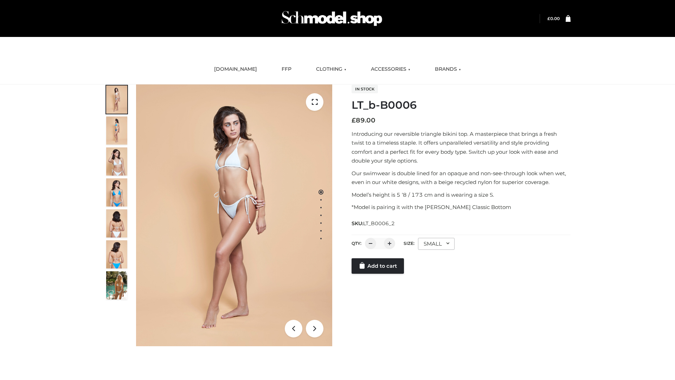 This screenshot has height=380, width=675. Describe the element at coordinates (365, 89) in the screenshot. I see `span: In stock` at that location.